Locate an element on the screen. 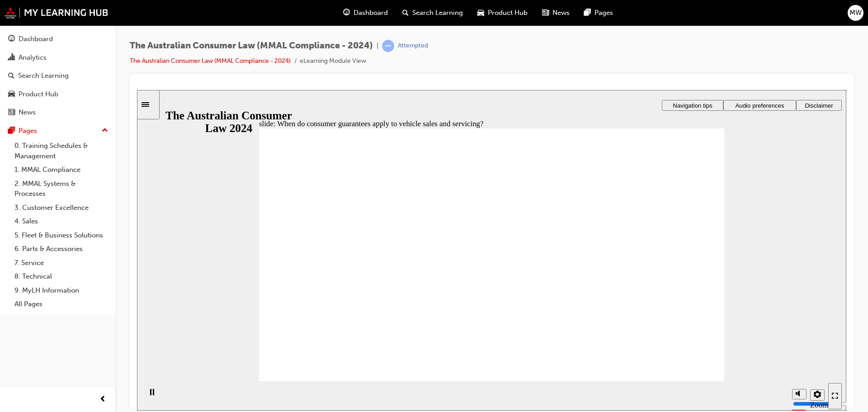 This screenshot has width=868, height=412. a: guage-iconDashboard is located at coordinates (365, 12).